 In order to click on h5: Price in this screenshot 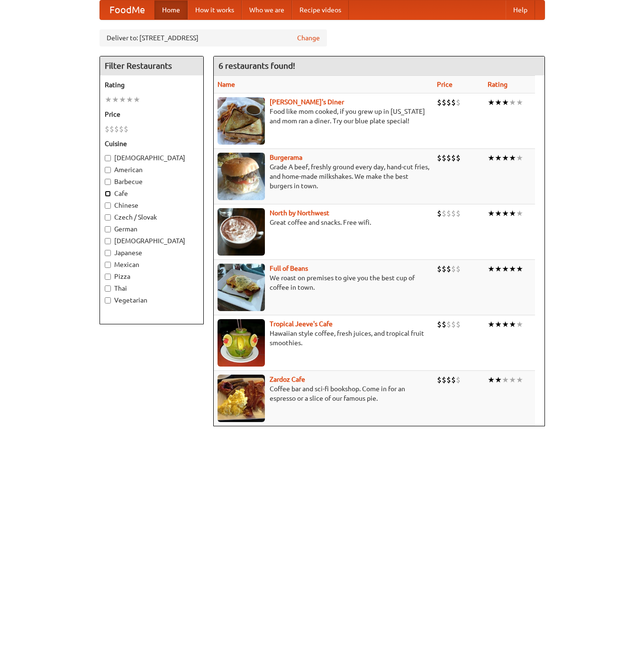, I will do `click(151, 114)`.